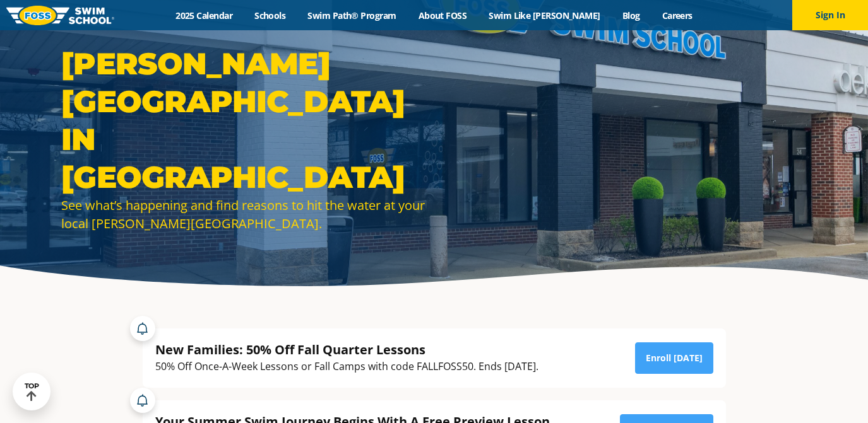  What do you see at coordinates (351, 15) in the screenshot?
I see `a: Swim Path® Program` at bounding box center [351, 15].